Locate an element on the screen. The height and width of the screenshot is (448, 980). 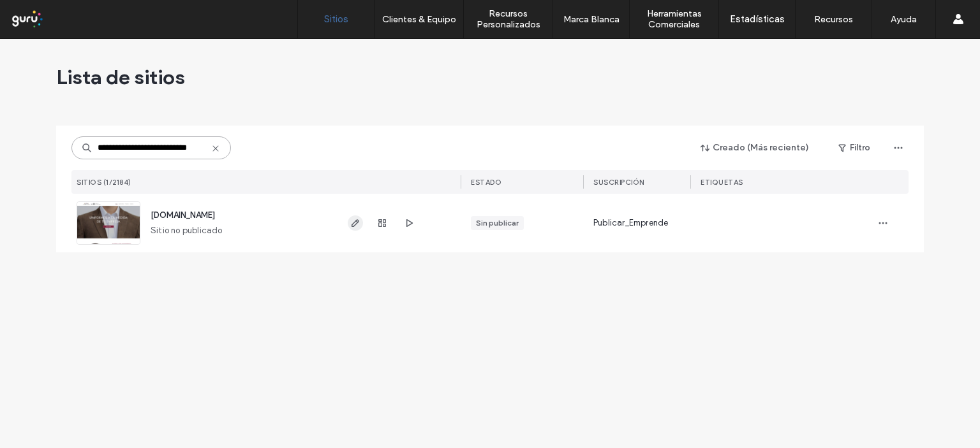
label: Estadísticas is located at coordinates (757, 19).